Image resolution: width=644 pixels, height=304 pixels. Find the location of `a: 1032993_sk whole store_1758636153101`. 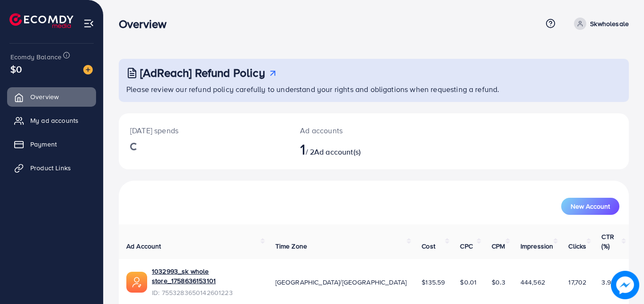

a: 1032993_sk whole store_1758636153101 is located at coordinates (206, 276).